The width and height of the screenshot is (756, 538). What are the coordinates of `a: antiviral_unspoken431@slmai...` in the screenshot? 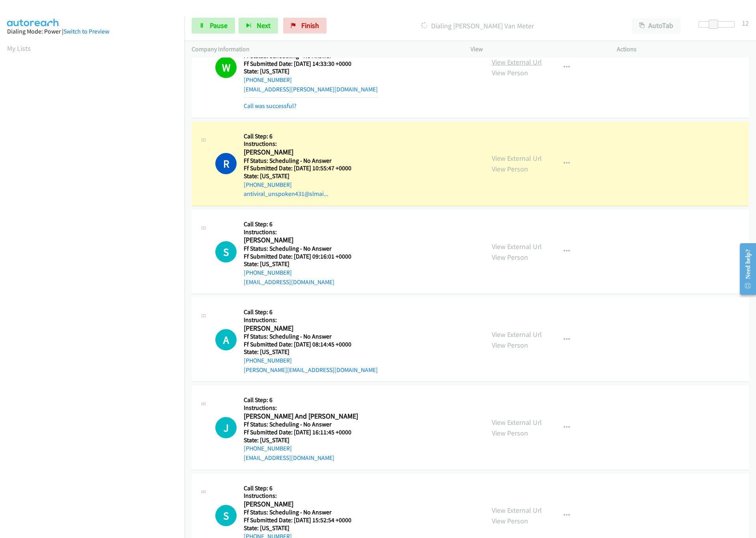 It's located at (286, 193).